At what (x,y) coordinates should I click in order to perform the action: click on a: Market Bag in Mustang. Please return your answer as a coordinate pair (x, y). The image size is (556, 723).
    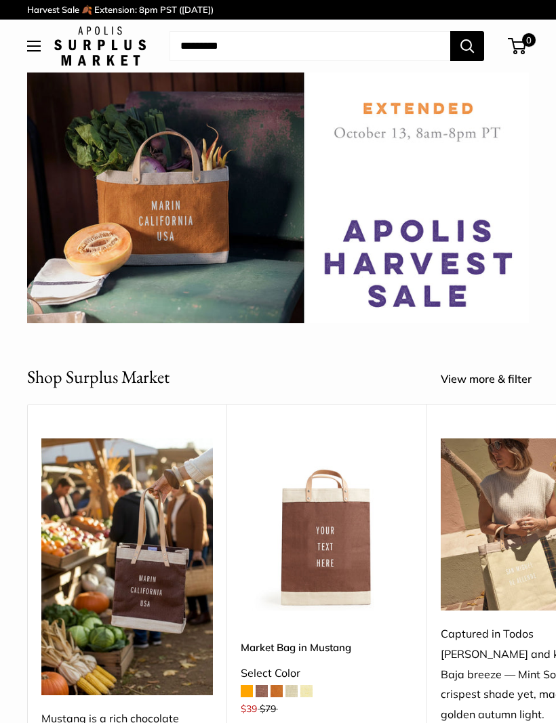
    Looking at the image, I should click on (327, 647).